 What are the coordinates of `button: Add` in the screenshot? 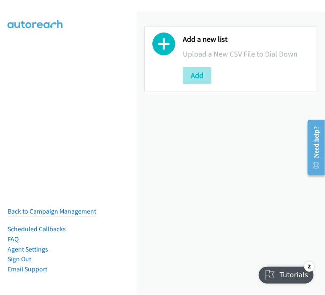 It's located at (197, 76).